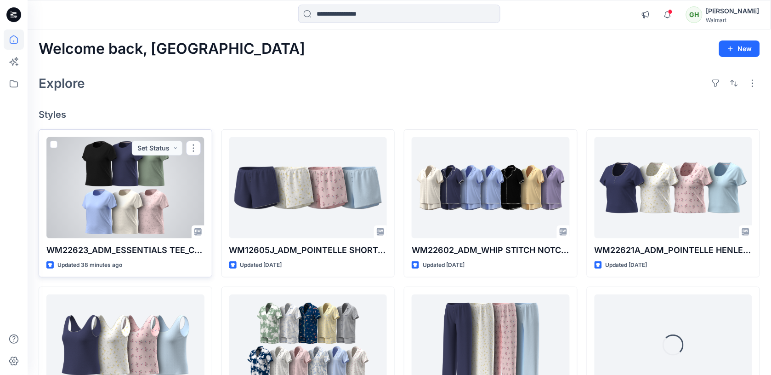 This screenshot has width=771, height=375. What do you see at coordinates (733, 20) in the screenshot?
I see `div: Walmart` at bounding box center [733, 20].